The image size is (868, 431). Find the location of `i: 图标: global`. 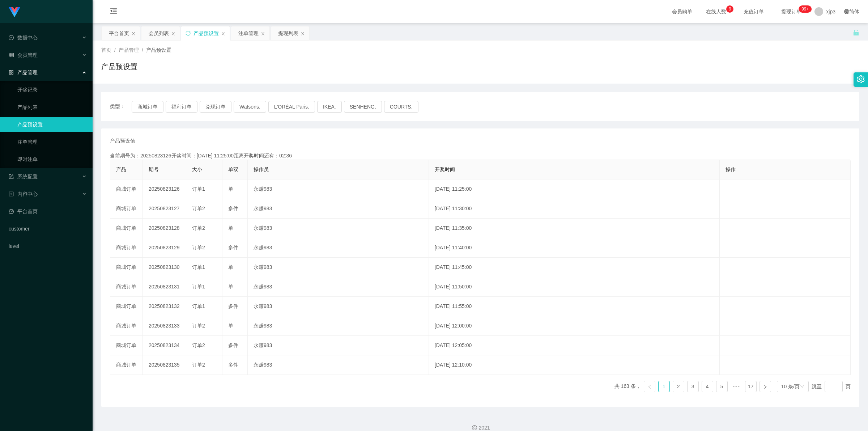

i: 图标: global is located at coordinates (847, 12).